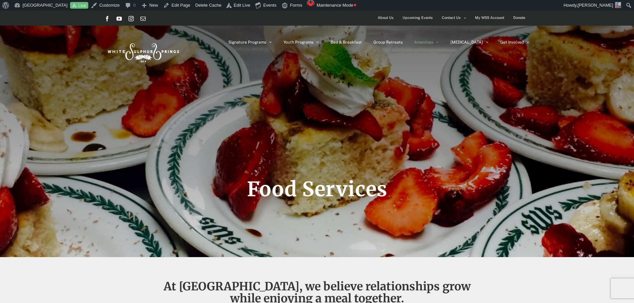  I want to click on span: Group Retreats, so click(388, 42).